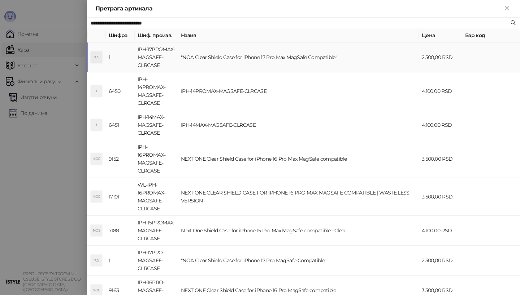 This screenshot has height=295, width=520. Describe the element at coordinates (156, 231) in the screenshot. I see `td: IPH-15PROMAX-MAGSAFE-CLRCASE` at that location.